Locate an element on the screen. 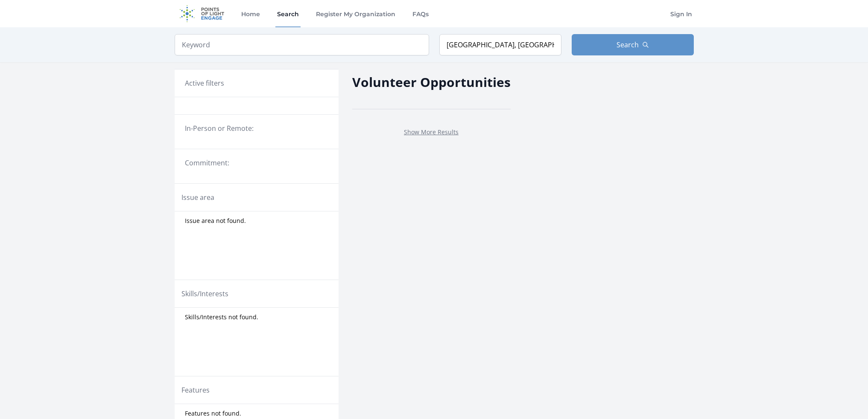  h3: Active filters is located at coordinates (204, 83).